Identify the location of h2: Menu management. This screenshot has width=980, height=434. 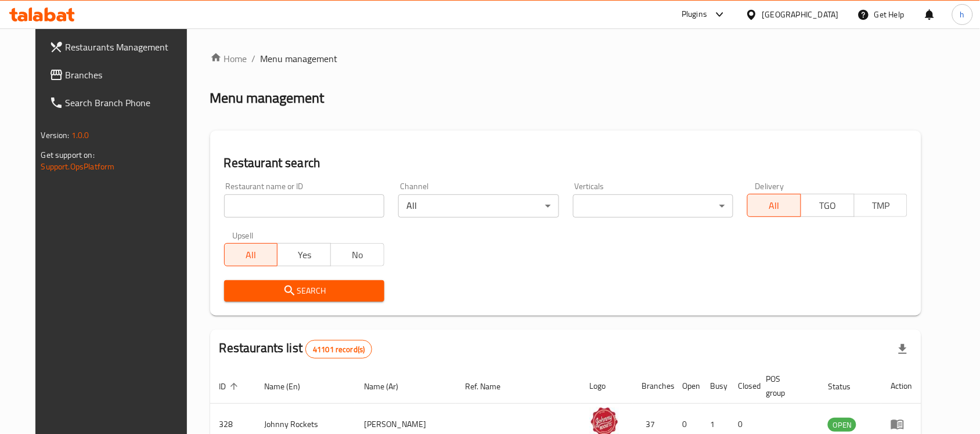
(267, 98).